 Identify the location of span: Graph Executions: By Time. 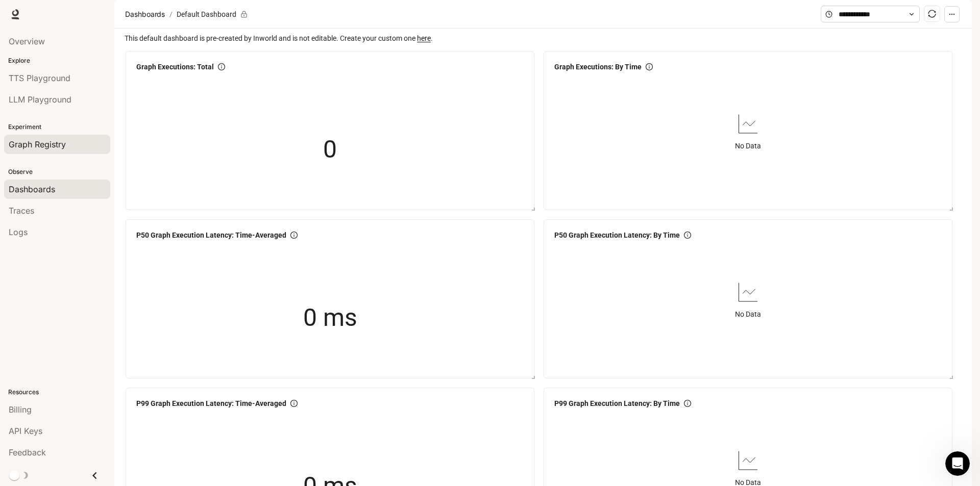
(597, 67).